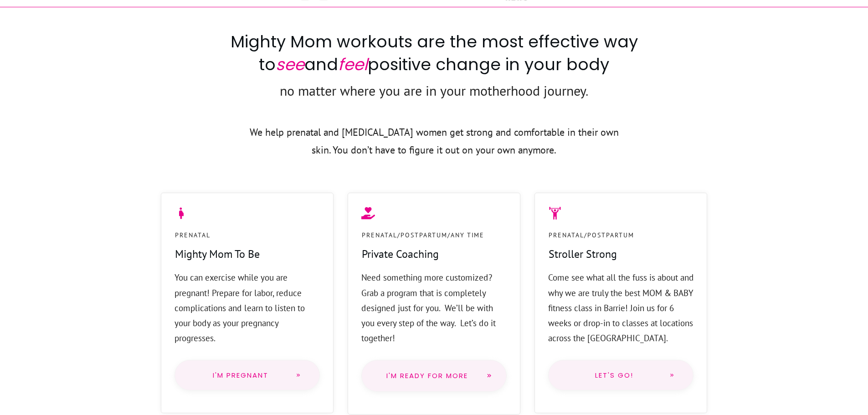 The width and height of the screenshot is (868, 415). Describe the element at coordinates (400, 258) in the screenshot. I see `h4: Private Coaching` at that location.